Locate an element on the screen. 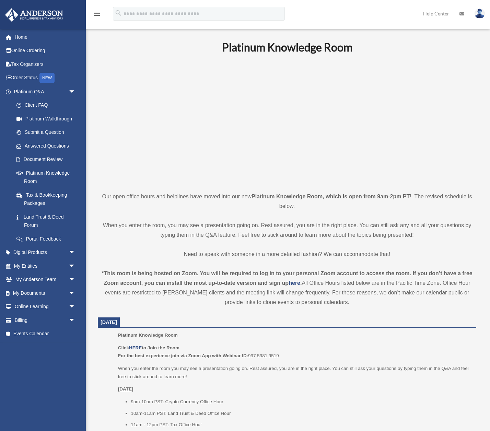  strong: here is located at coordinates (294, 283).